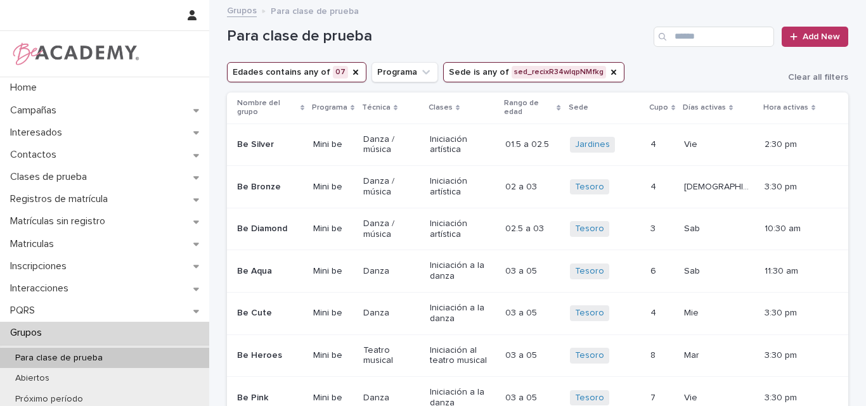 Image resolution: width=866 pixels, height=406 pixels. I want to click on tr: Be CuteMini beDanzaIniciación a la danza03 a 0503 a 05 Tesoro 44 MieMie 3:30 pm, so click(538, 313).